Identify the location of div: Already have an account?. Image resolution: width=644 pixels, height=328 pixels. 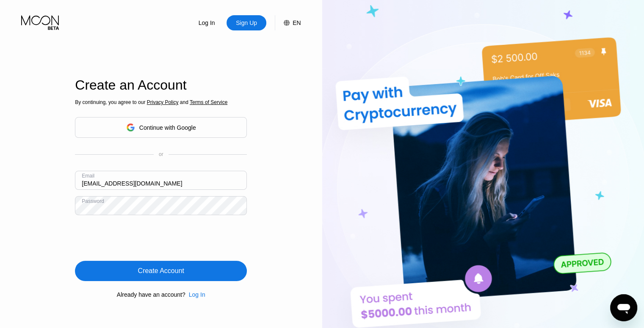
(151, 295).